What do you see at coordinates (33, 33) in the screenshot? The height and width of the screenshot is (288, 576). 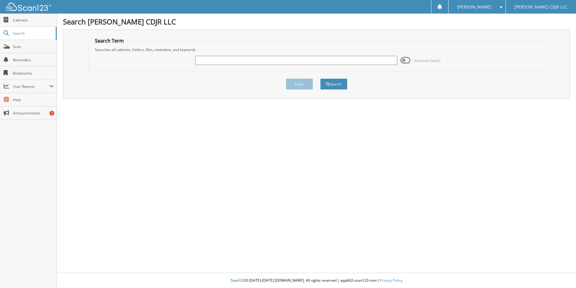 I see `span: Search` at bounding box center [33, 33].